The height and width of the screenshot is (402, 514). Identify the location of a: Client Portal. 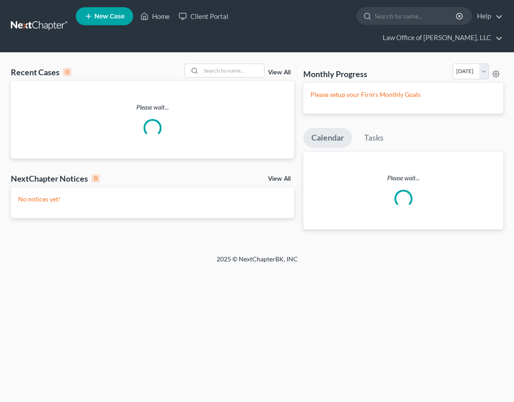
(203, 16).